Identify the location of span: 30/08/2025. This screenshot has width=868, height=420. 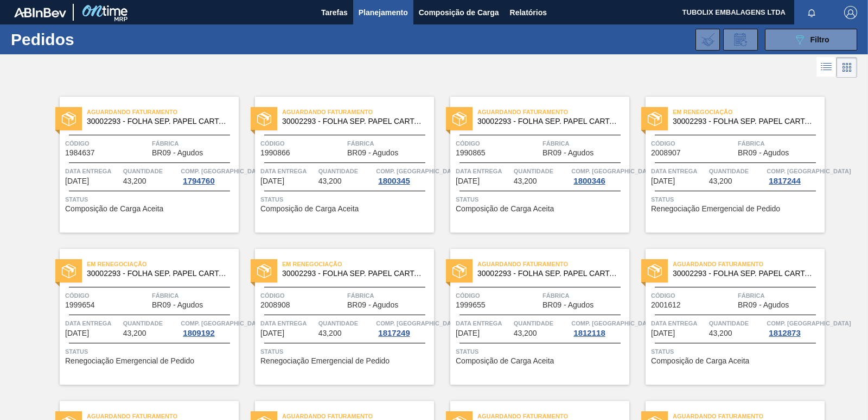
(272, 181).